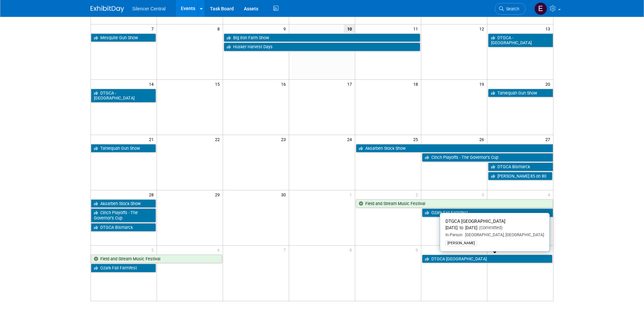 The width and height of the screenshot is (644, 321). What do you see at coordinates (219, 84) in the screenshot?
I see `span: 15` at bounding box center [219, 84].